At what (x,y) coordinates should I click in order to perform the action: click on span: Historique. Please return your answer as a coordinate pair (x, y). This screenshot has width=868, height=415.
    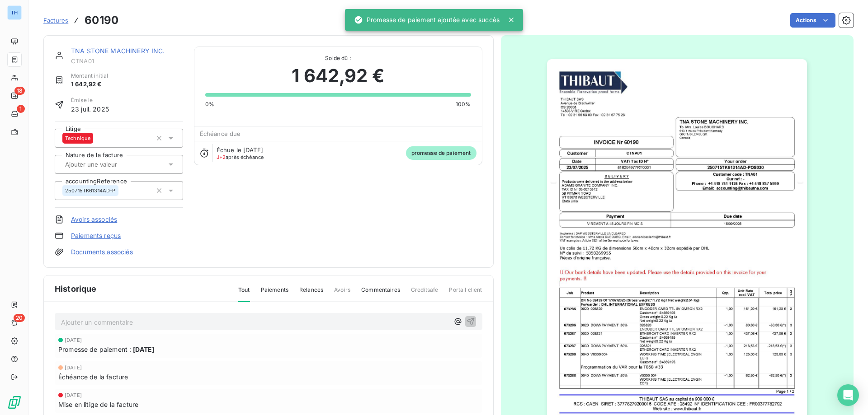
    Looking at the image, I should click on (75, 289).